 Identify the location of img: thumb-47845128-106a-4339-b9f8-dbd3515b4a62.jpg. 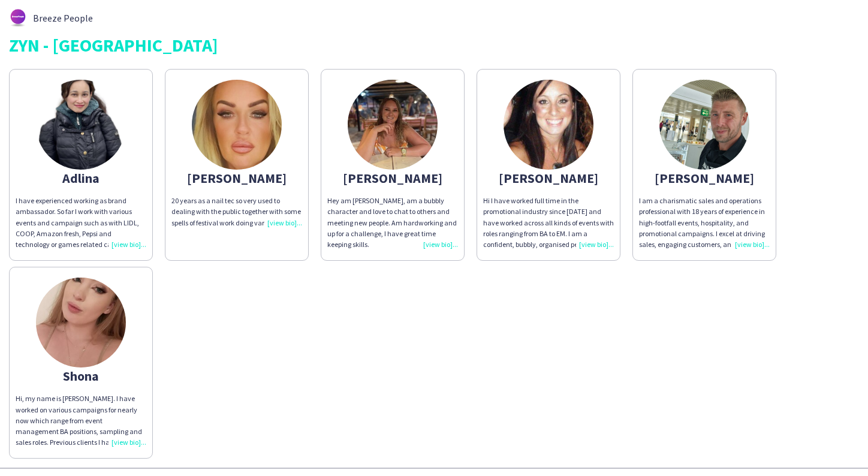
(81, 125).